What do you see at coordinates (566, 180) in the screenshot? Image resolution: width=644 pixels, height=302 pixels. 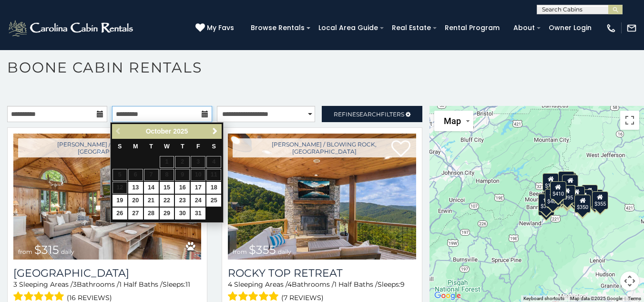 I see `div: $320` at bounding box center [566, 180].